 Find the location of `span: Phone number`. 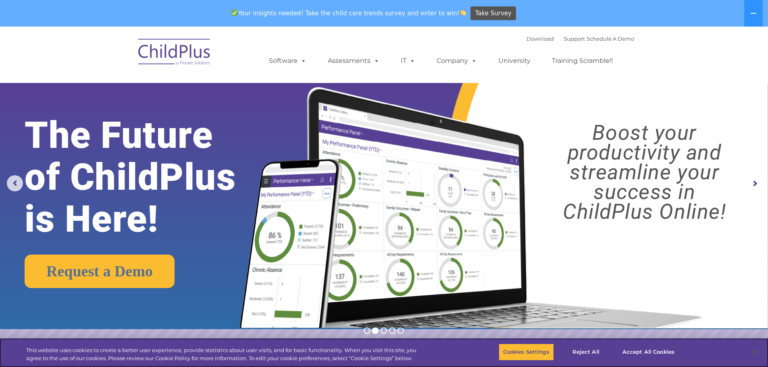

span: Phone number is located at coordinates (129, 89).